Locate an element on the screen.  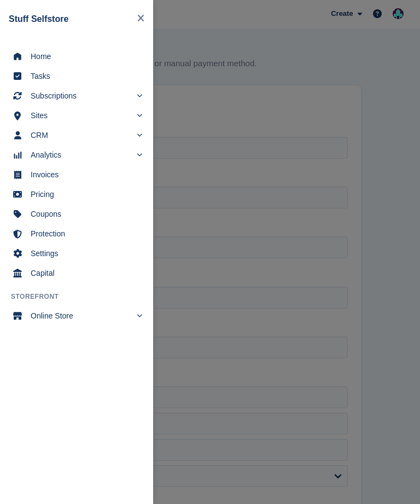
span: Coupons is located at coordinates (84, 214).